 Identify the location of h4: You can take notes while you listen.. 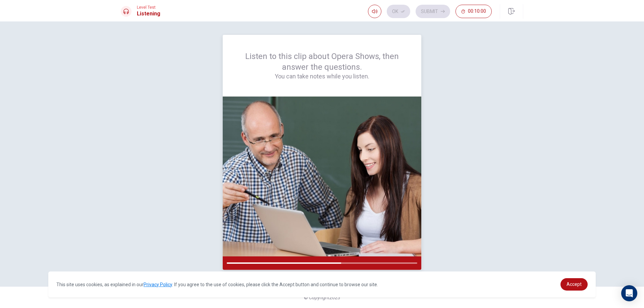
(322, 76).